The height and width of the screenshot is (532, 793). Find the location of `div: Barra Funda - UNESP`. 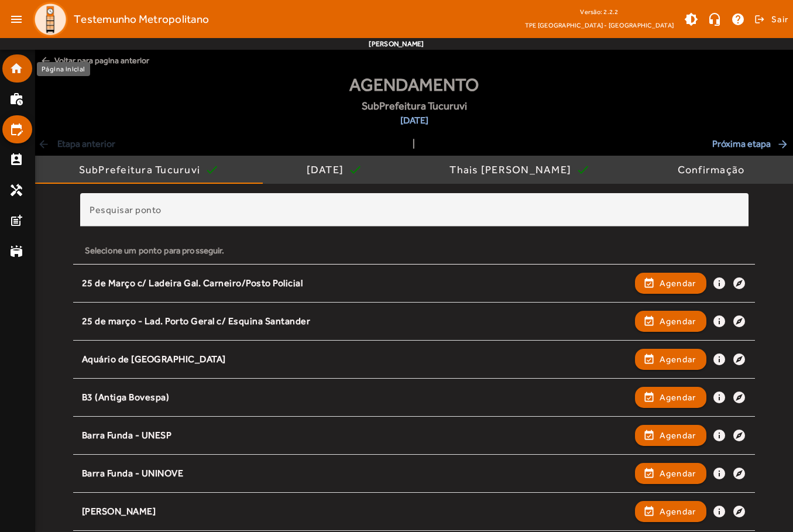

div: Barra Funda - UNESP is located at coordinates (355, 435).